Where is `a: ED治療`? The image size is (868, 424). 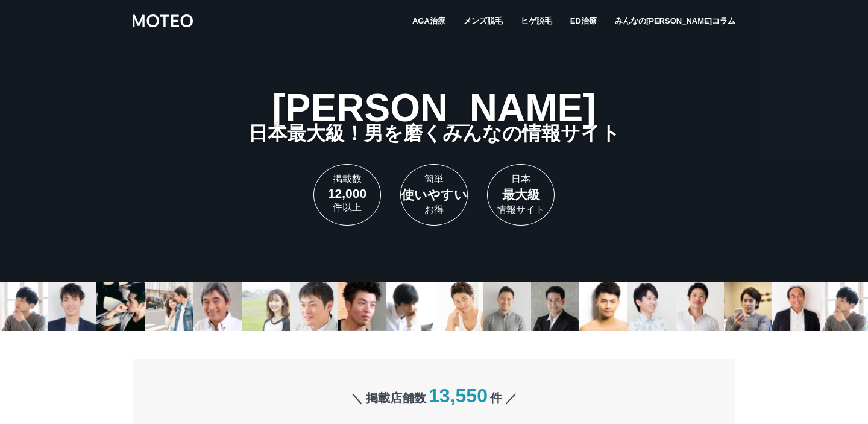
a: ED治療 is located at coordinates (583, 20).